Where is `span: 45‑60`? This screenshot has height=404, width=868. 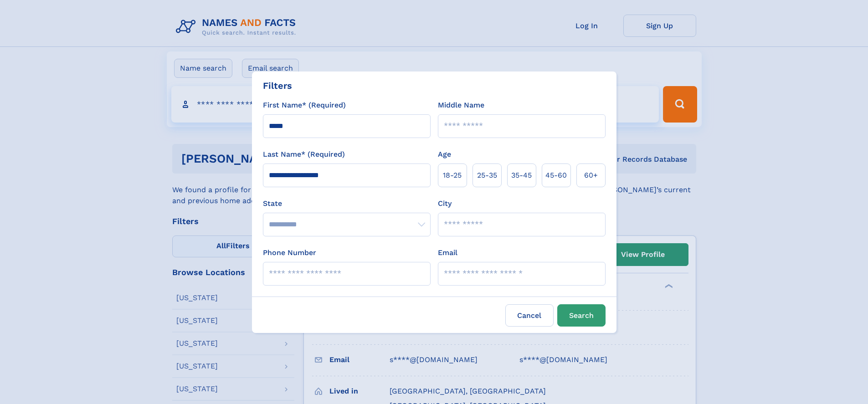 span: 45‑60 is located at coordinates (556, 176).